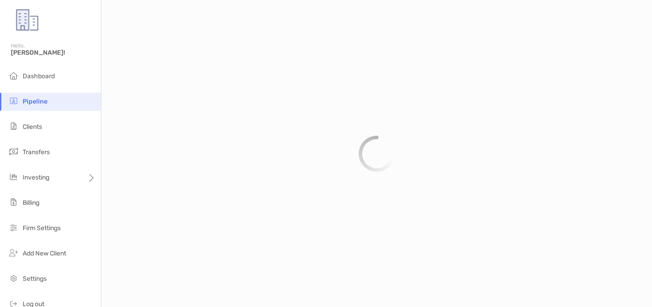 This screenshot has height=307, width=652. Describe the element at coordinates (36, 152) in the screenshot. I see `span: Transfers` at that location.